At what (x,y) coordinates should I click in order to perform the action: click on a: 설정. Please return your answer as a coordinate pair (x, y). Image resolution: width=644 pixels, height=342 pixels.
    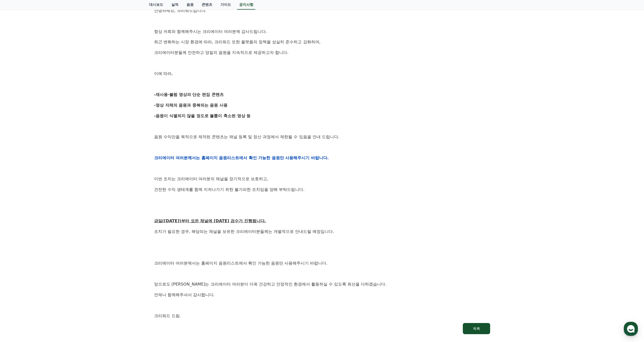
    Looking at the image, I should click on (81, 167).